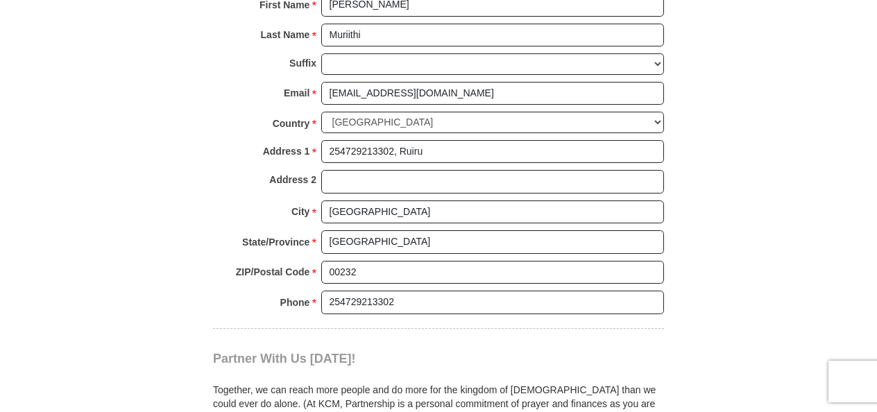  I want to click on strong: State/Province, so click(275, 242).